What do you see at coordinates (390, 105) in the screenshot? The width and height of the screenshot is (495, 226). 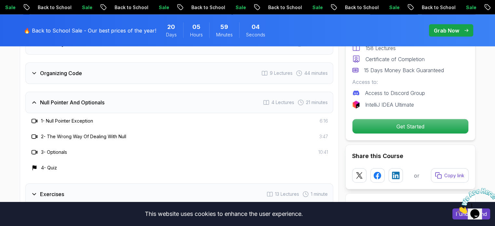 I see `p: IntelliJ IDEA Ultimate` at bounding box center [390, 105].